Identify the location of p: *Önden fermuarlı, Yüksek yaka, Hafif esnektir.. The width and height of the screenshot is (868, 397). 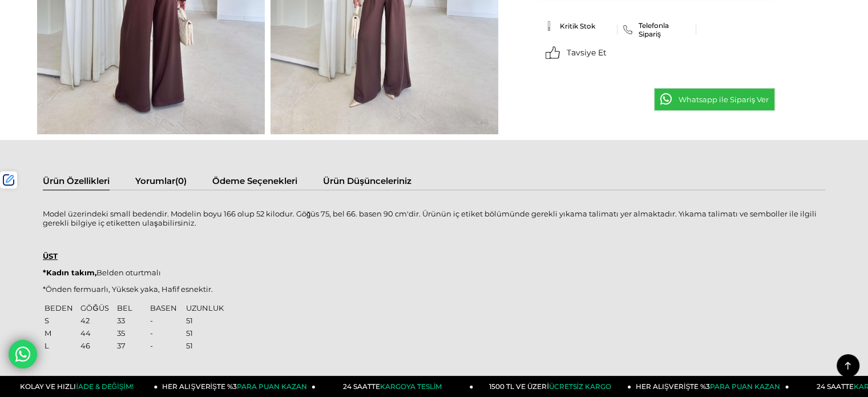
(434, 289).